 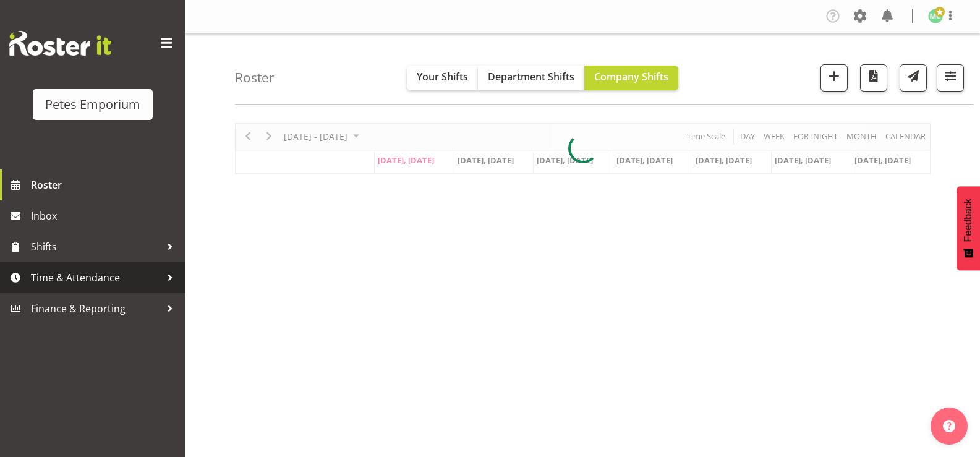 I want to click on button: Download a PDF of the roster according to the set date range., so click(x=874, y=78).